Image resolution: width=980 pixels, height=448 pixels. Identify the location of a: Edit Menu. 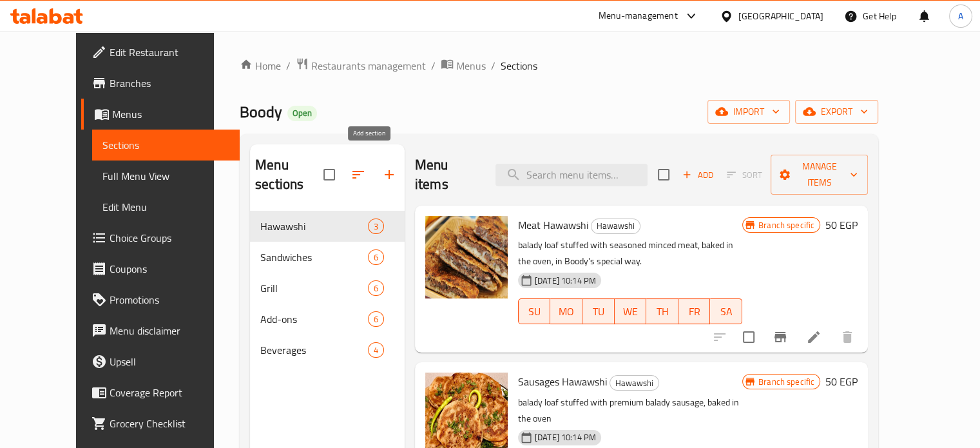
(166, 207).